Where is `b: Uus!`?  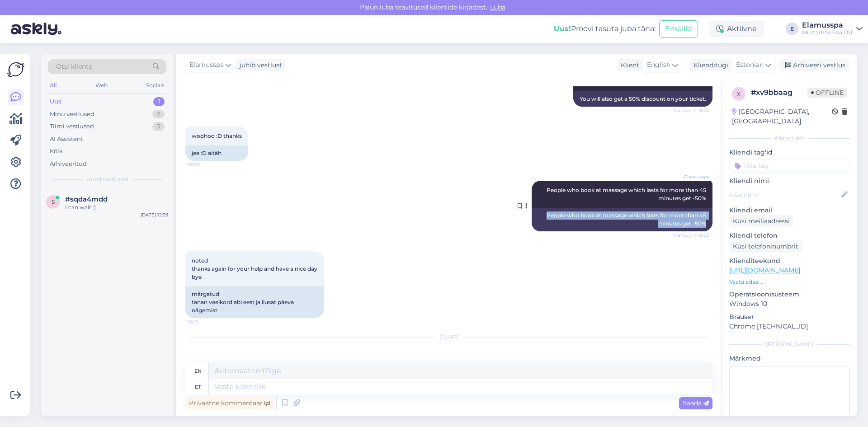 b: Uus! is located at coordinates (562, 29).